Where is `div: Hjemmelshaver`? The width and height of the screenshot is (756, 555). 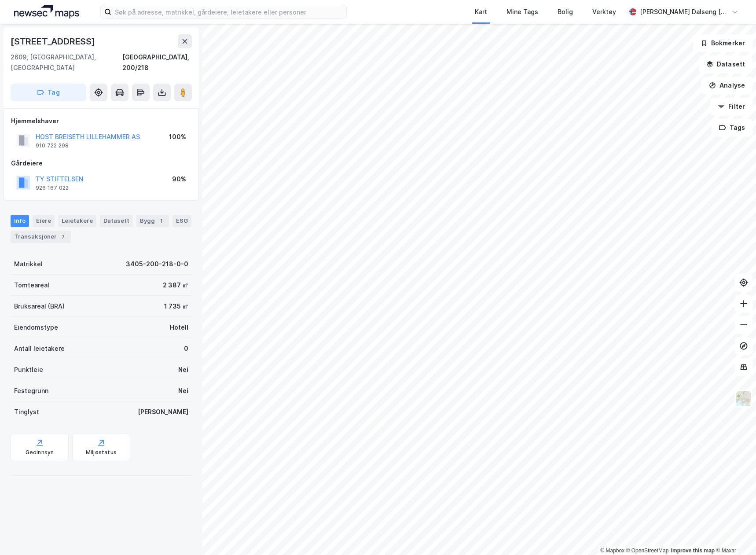
div: Hjemmelshaver is located at coordinates (102, 121).